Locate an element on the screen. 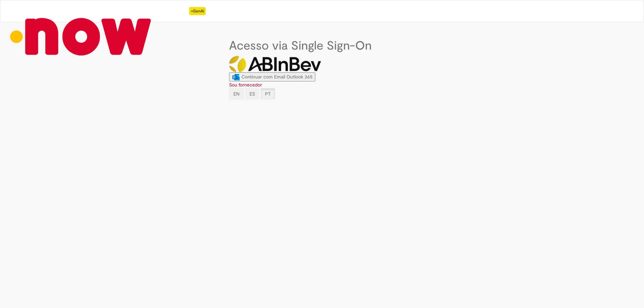  button: EN is located at coordinates (236, 94).